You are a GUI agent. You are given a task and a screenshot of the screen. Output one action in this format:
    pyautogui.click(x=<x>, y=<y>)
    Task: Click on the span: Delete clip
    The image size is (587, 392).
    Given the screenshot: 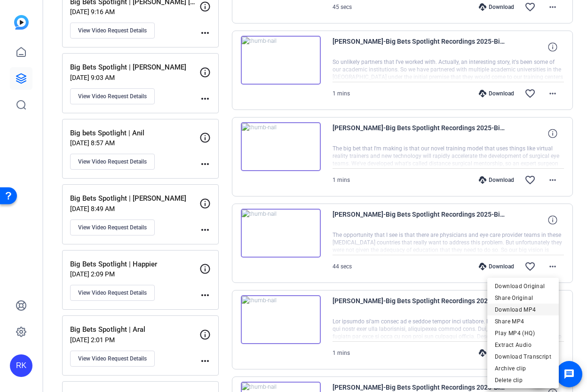 What is the action you would take?
    pyautogui.click(x=523, y=379)
    